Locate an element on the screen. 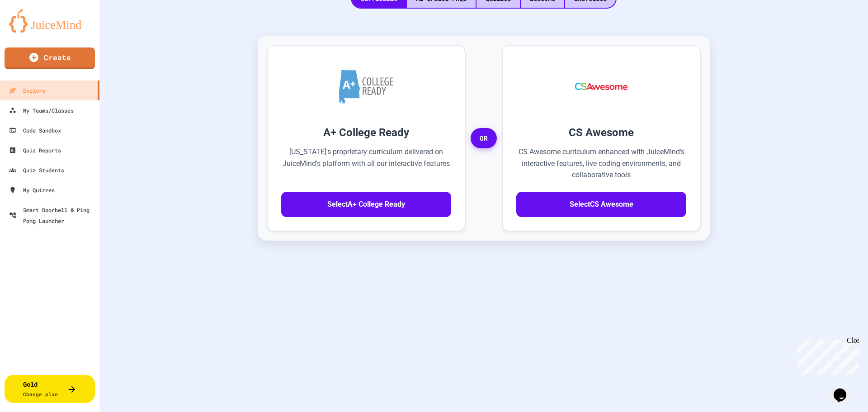 Image resolution: width=868 pixels, height=412 pixels. h3: CS Awesome is located at coordinates (601, 132).